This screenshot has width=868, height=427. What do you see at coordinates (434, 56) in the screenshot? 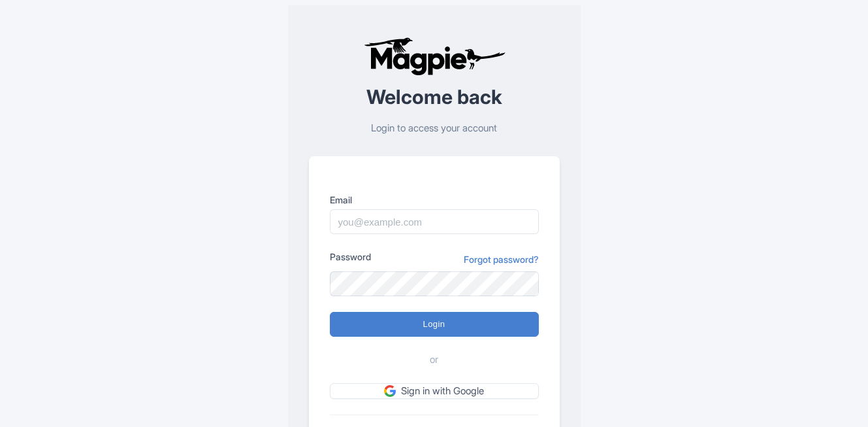
I see `img: logo-ab69f6fb50320c5b225c76a69d11143b.png` at bounding box center [434, 56].